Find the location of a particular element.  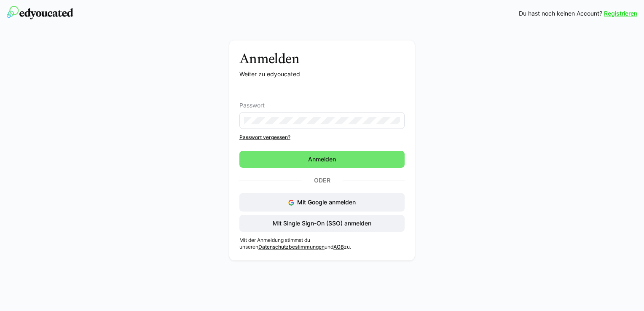

span: Anmelden is located at coordinates (322, 159).